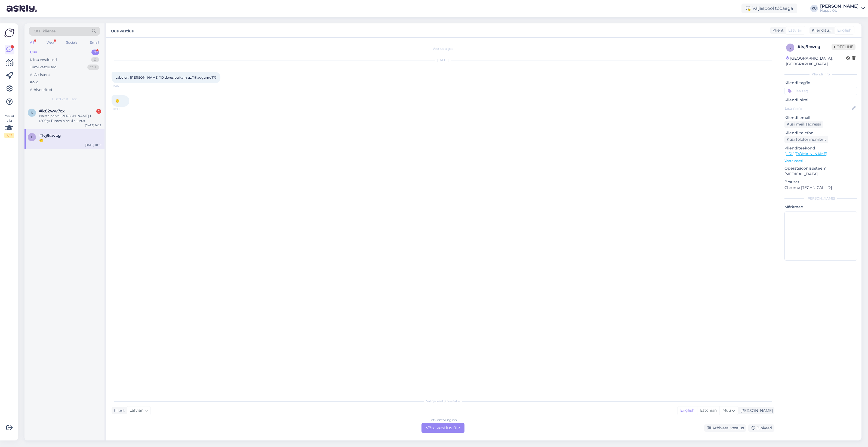  What do you see at coordinates (94, 43) in the screenshot?
I see `div: Email` at bounding box center [94, 43].